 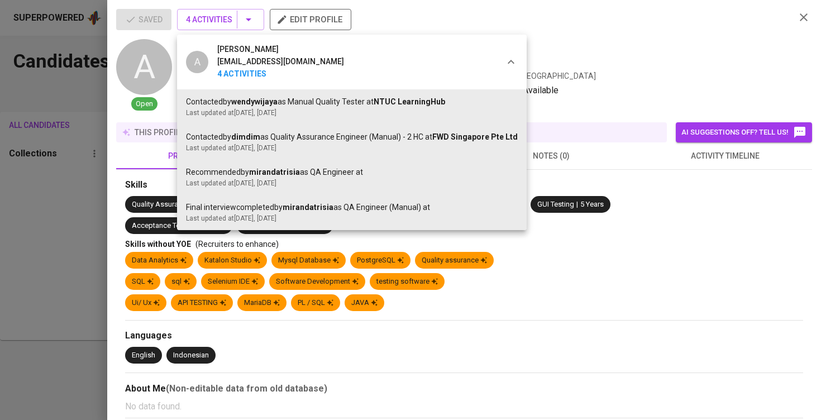 What do you see at coordinates (409, 102) in the screenshot?
I see `span: NTUC LearningHub` at bounding box center [409, 102].